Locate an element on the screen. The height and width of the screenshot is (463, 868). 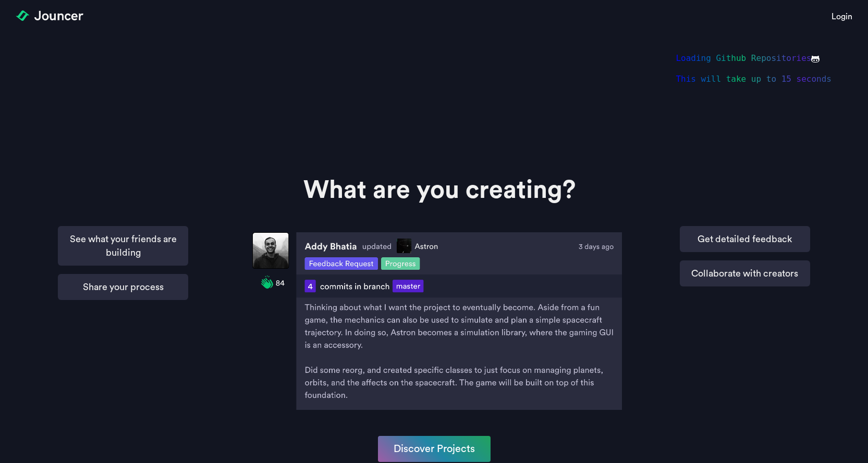
p: Loading Github Repositories is located at coordinates (753, 59).